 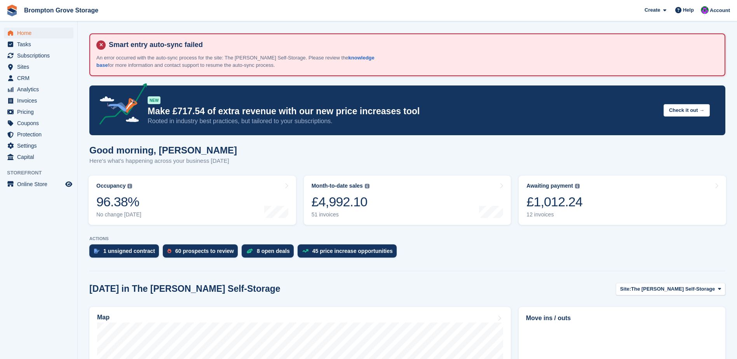 I want to click on span: Pricing, so click(x=40, y=112).